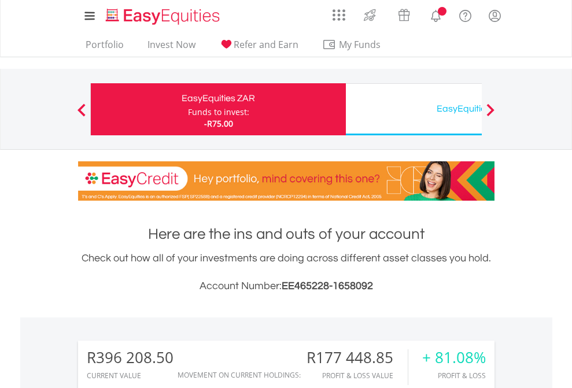  I want to click on span: Refer and Earn, so click(266, 45).